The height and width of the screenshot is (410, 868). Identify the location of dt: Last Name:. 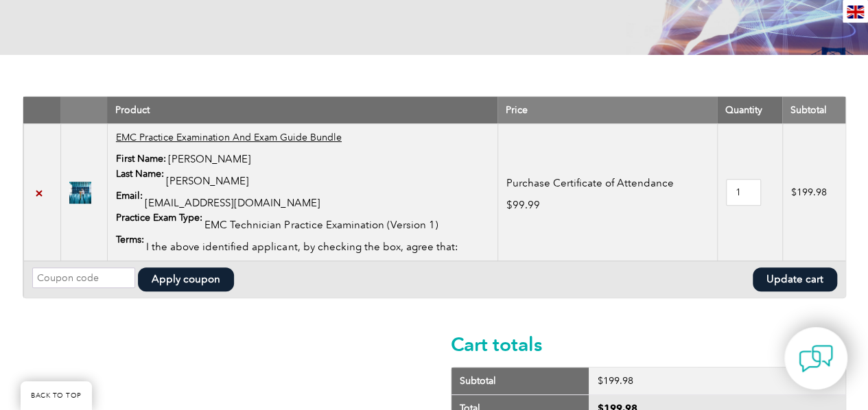
(140, 174).